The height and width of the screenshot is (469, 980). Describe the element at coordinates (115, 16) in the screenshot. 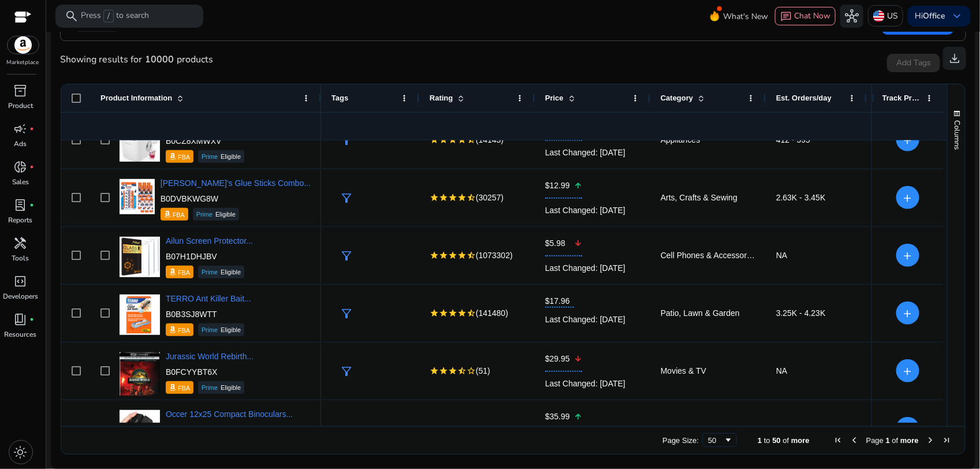

I see `p: Press to search` at that location.